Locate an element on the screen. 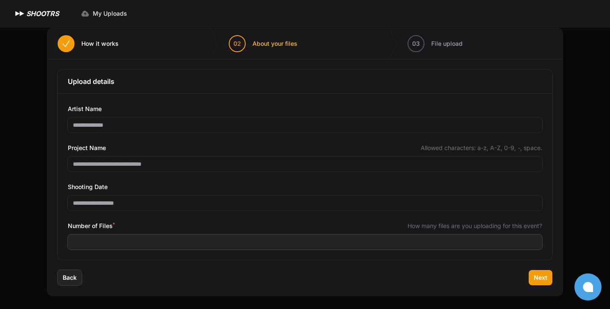 This screenshot has width=610, height=309. button: 02 About your files is located at coordinates (263, 44).